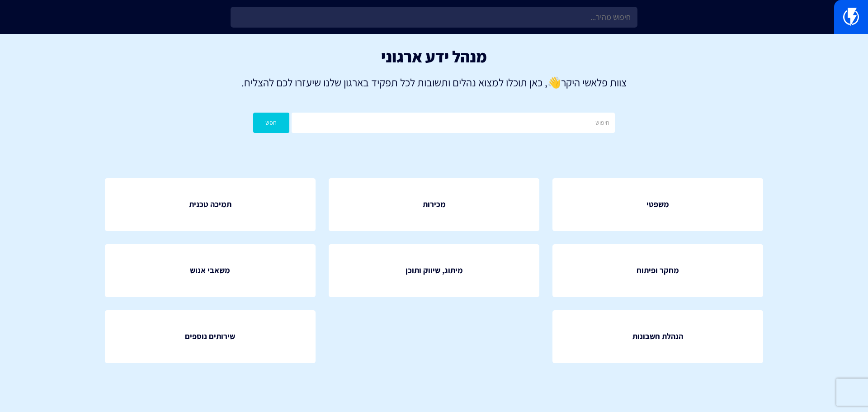 This screenshot has height=412, width=868. What do you see at coordinates (210, 337) in the screenshot?
I see `a: שירותים נוספים` at bounding box center [210, 337].